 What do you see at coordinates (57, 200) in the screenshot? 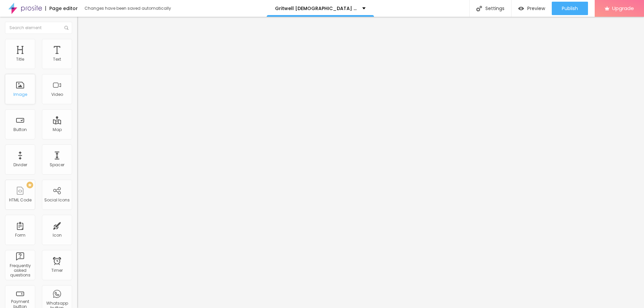
I see `div: Social Icons` at bounding box center [57, 200].